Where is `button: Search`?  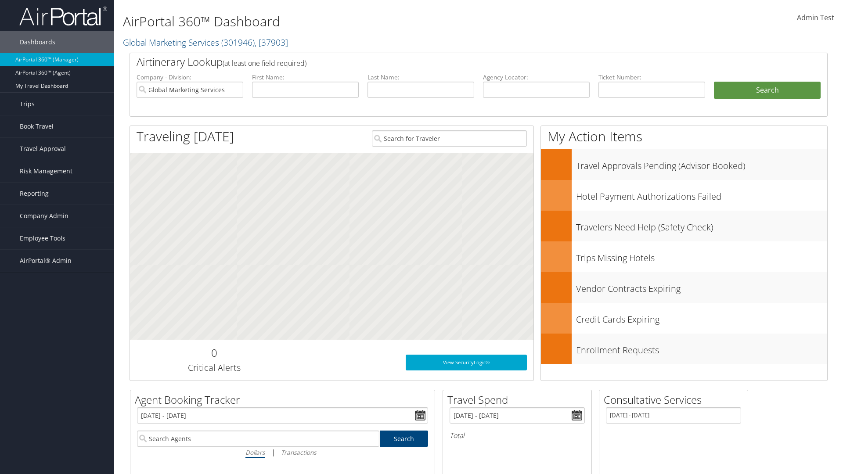 button: Search is located at coordinates (767, 90).